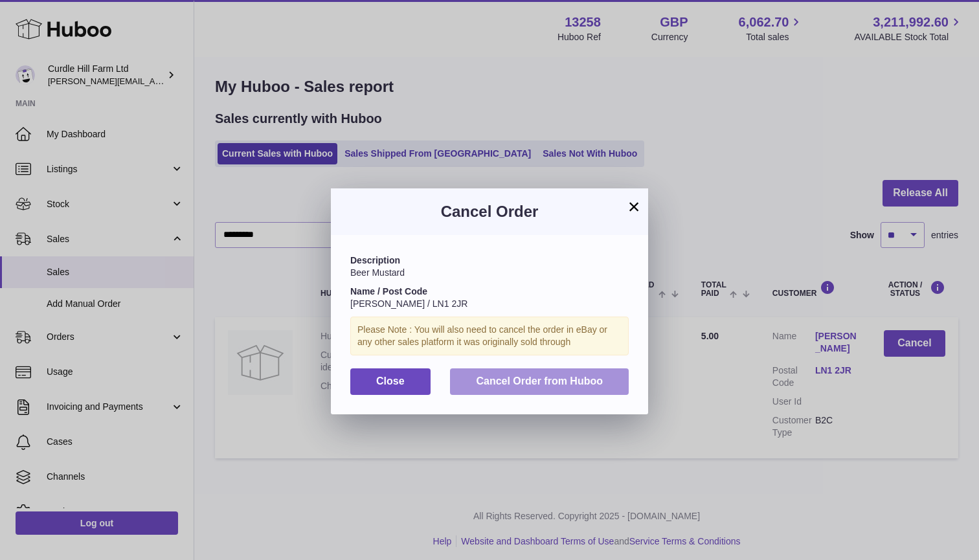 This screenshot has width=979, height=560. Describe the element at coordinates (391, 381) in the screenshot. I see `span: Close` at that location.